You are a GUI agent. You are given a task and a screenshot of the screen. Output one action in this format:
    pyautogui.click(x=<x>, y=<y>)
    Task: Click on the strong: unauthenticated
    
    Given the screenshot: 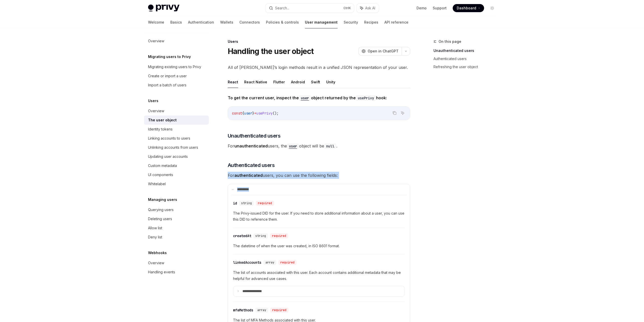 What is the action you would take?
    pyautogui.click(x=251, y=146)
    